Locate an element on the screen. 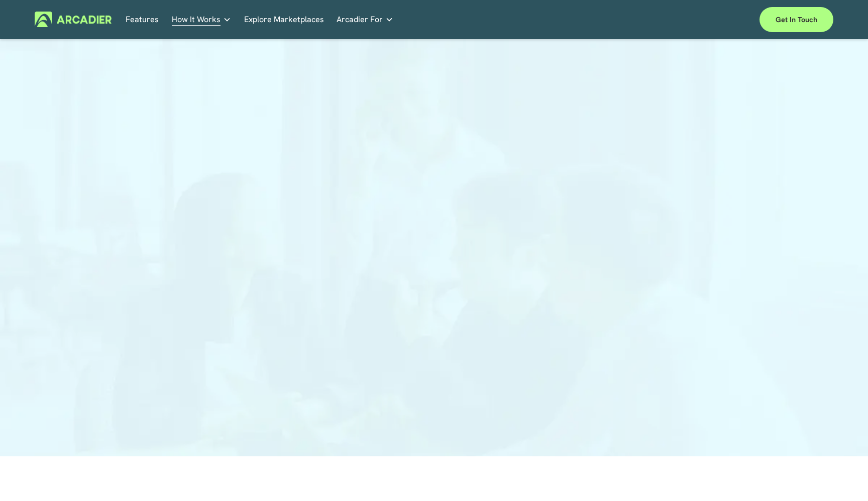 Image resolution: width=868 pixels, height=501 pixels. span: How It Works is located at coordinates (196, 19).